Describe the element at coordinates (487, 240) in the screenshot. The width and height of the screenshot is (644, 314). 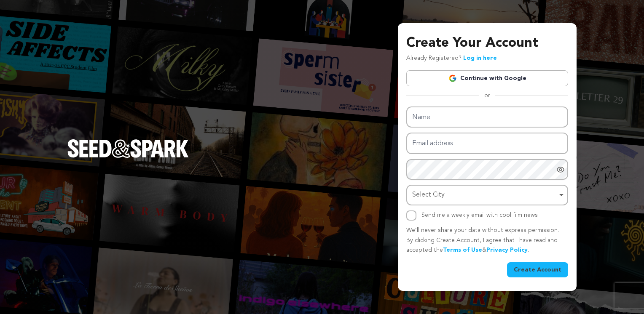
I see `p: We’ll never share your data without express permission. By clicking Create Account, I agree that ...` at that location.